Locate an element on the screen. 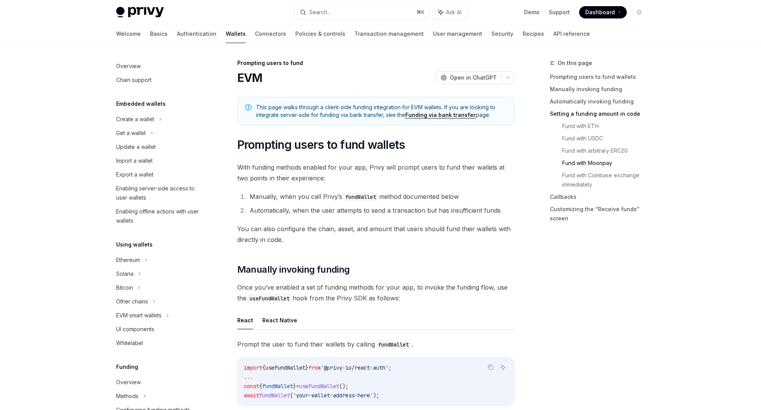 This screenshot has height=410, width=761. a: UI components is located at coordinates (159, 329).